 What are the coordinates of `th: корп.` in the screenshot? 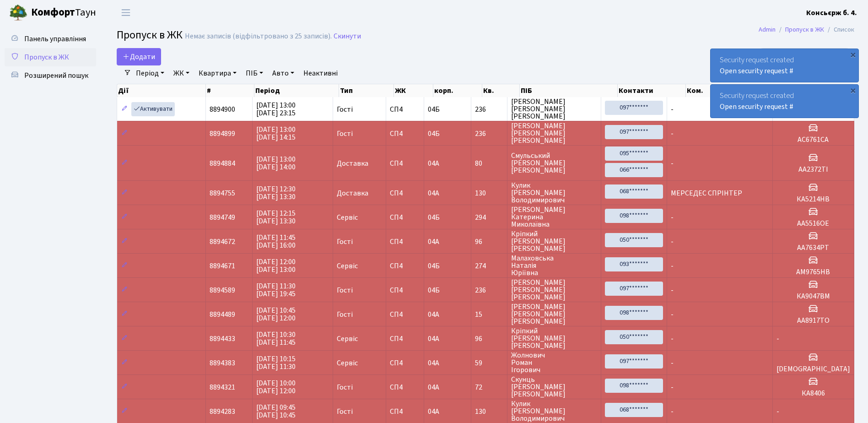 It's located at (457, 91).